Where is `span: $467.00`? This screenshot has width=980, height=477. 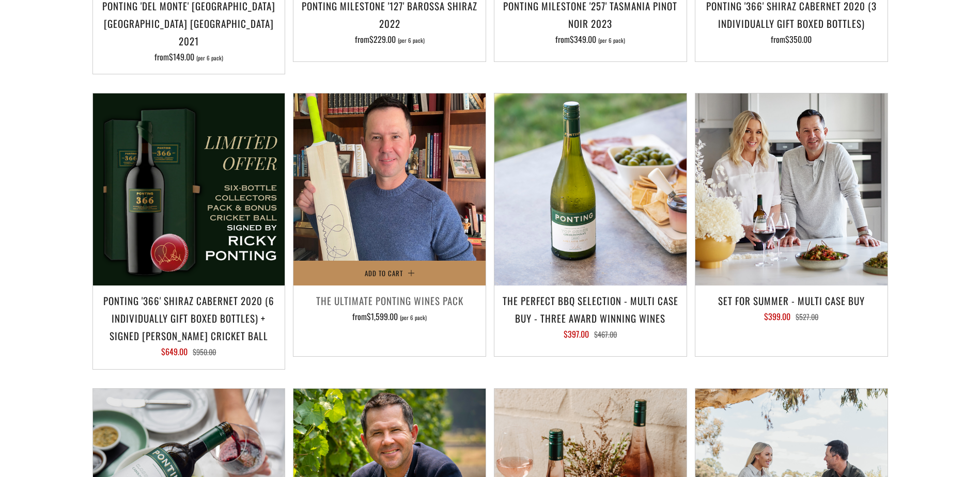 span: $467.00 is located at coordinates (605, 334).